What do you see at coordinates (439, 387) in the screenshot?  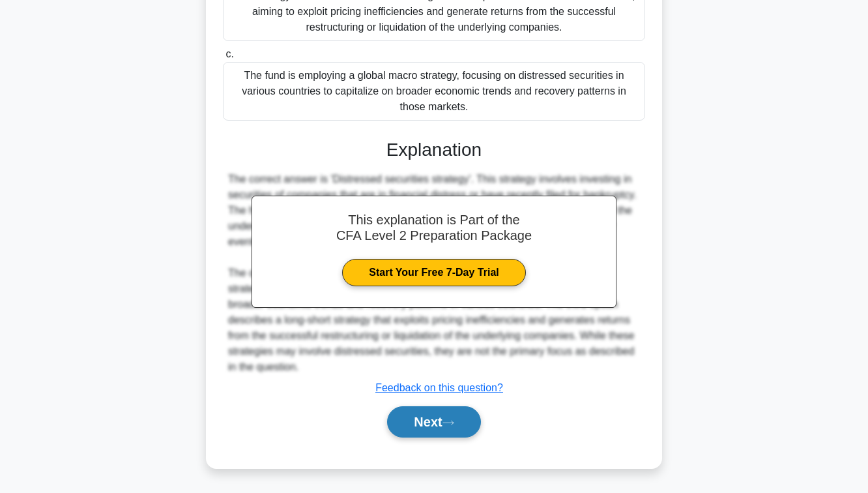 I see `u: Feedback on this question?` at bounding box center [439, 387].